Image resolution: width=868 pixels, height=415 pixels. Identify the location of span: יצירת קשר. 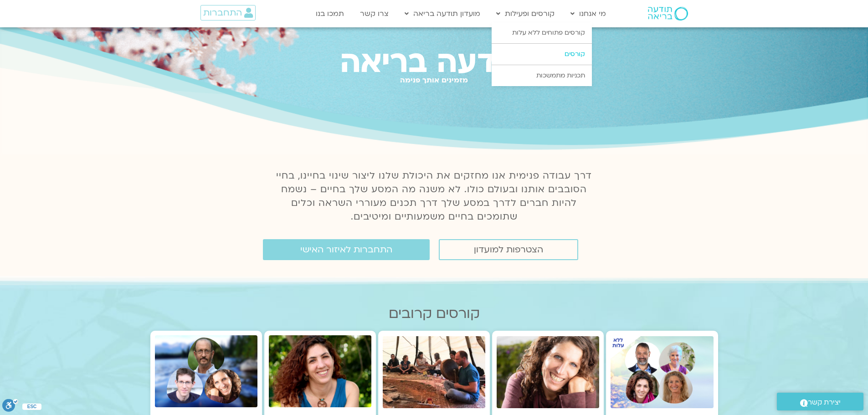
(824, 402).